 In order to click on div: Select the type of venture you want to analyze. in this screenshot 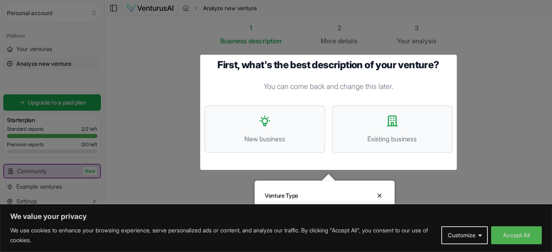, I will do `click(325, 208)`.